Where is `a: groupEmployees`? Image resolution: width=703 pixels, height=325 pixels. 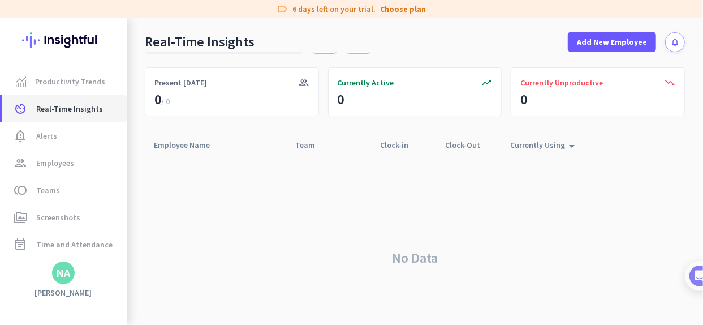
a: groupEmployees is located at coordinates (64, 163).